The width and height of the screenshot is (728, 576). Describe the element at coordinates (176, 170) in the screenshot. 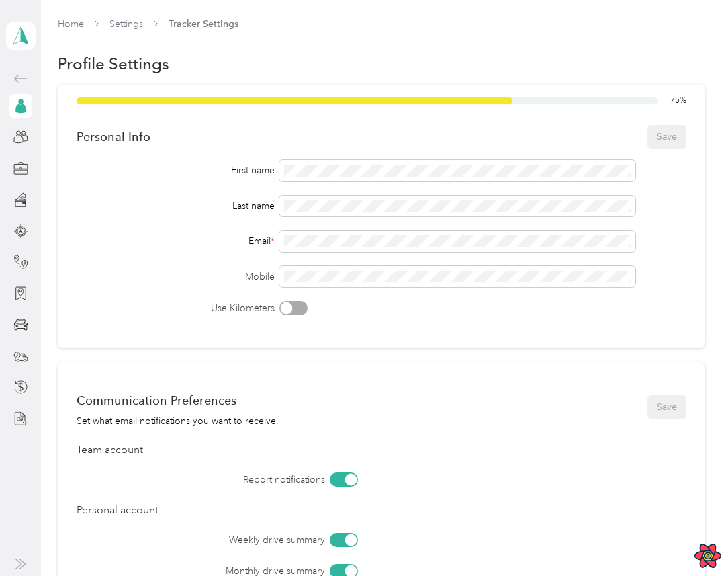

I see `div: First name` at that location.